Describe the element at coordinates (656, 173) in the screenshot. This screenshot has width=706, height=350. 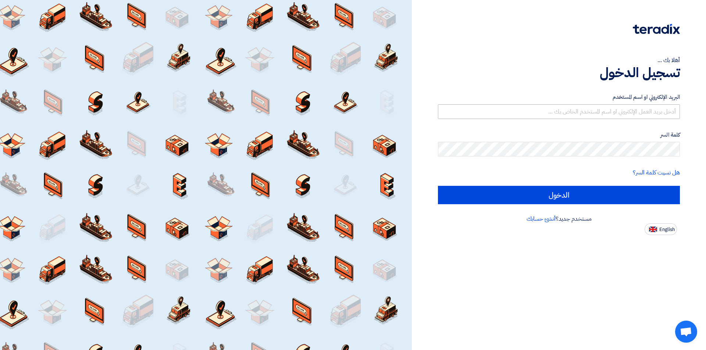
I see `a: هل نسيت كلمة السر؟` at that location.